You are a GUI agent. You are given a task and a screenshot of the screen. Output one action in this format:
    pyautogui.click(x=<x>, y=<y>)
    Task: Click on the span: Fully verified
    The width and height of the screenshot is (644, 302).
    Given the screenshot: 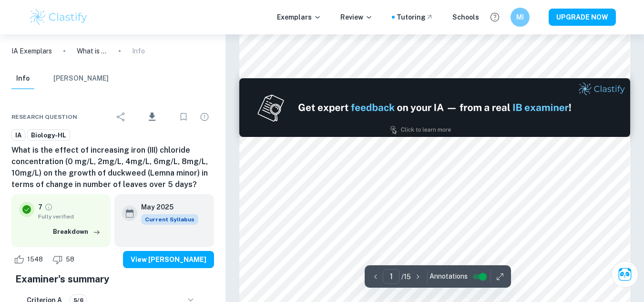 What is the action you would take?
    pyautogui.click(x=71, y=216)
    